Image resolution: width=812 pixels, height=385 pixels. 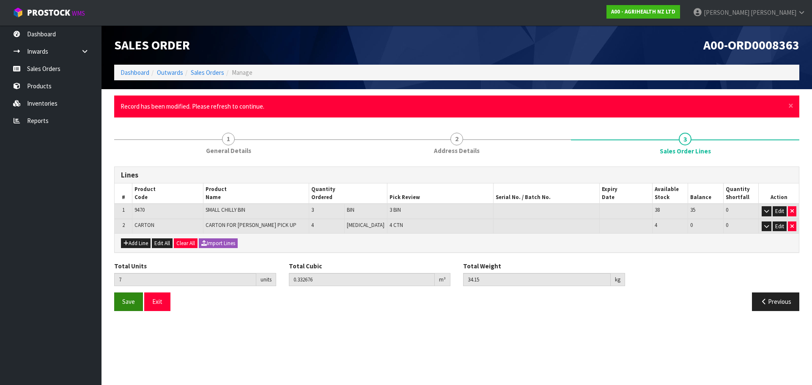 What do you see at coordinates (776, 302) in the screenshot?
I see `button: Previous` at bounding box center [776, 302].